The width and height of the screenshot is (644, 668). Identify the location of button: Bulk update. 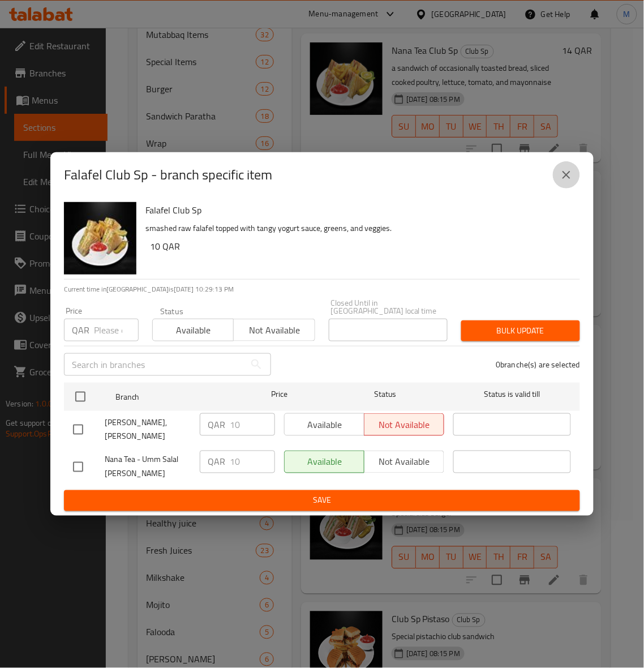
(521, 330).